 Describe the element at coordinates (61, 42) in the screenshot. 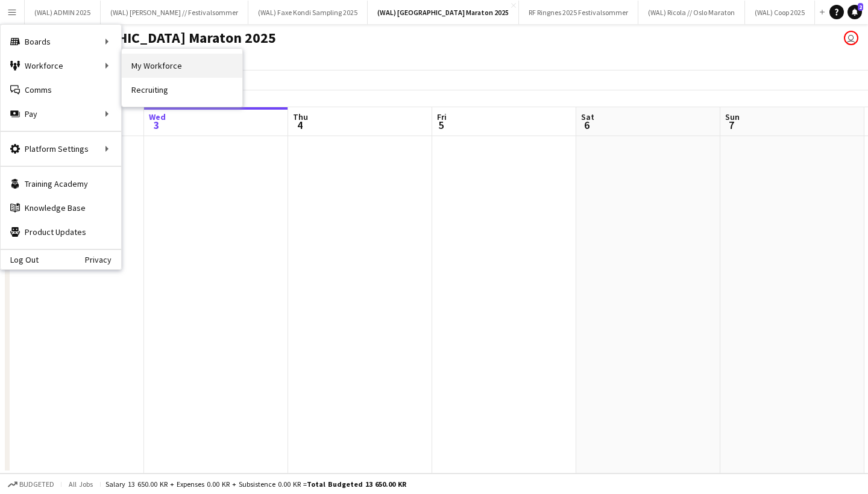

I see `div: Boards` at that location.